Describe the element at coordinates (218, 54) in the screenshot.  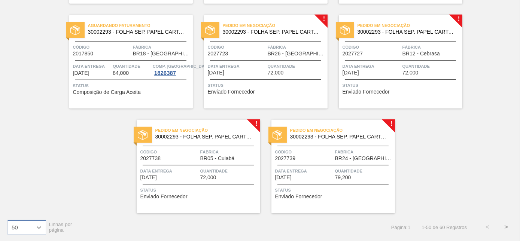
I see `span: 2027723` at that location.